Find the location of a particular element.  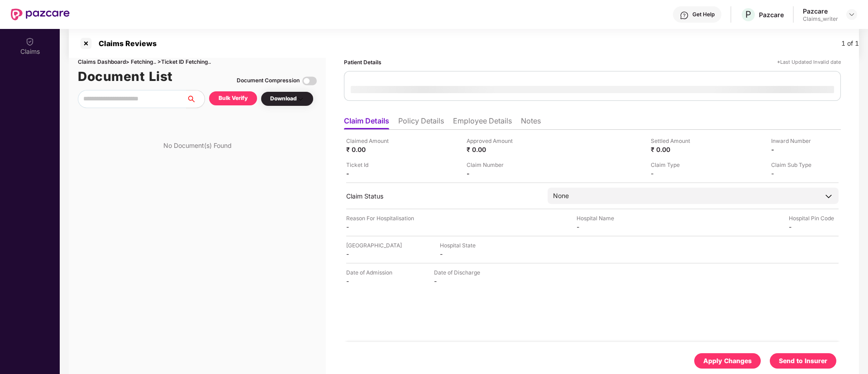

div: Approved Amount is located at coordinates (492, 141).